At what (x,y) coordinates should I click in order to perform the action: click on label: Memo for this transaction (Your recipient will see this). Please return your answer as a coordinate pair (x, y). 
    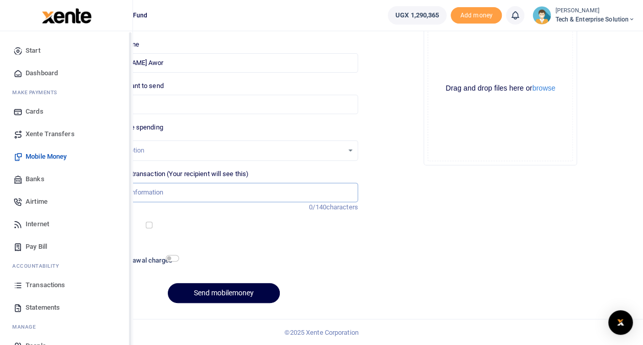
    Looking at the image, I should click on (169, 174).